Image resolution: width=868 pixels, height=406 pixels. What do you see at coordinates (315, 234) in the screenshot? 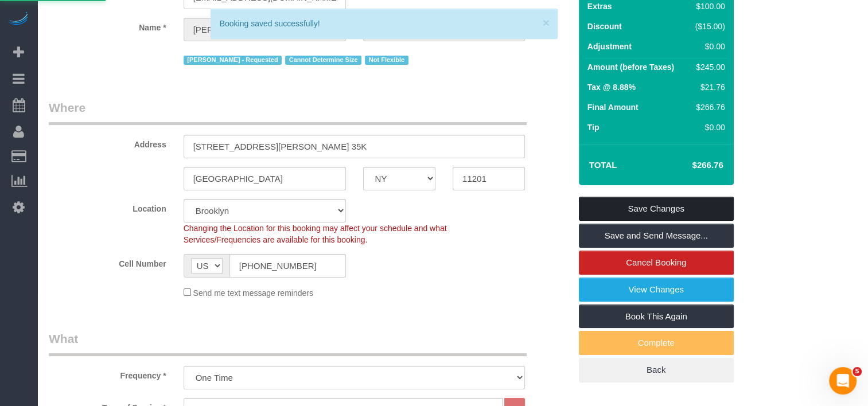
I see `span: Changing the Location for this booking may affect your schedule and what Services/Frequencies are...` at bounding box center [315, 234].